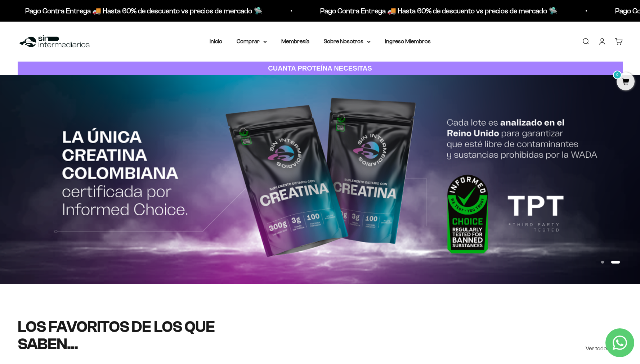  What do you see at coordinates (617, 75) in the screenshot?
I see `mark: 0` at bounding box center [617, 75].